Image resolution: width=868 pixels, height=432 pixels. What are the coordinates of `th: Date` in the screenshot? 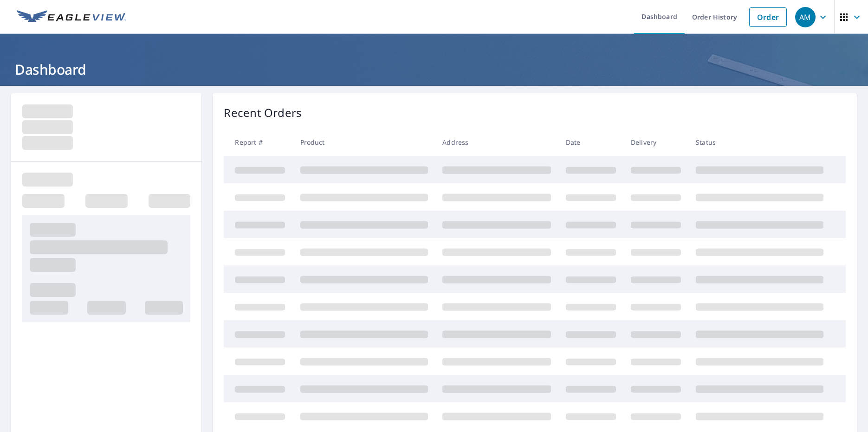 It's located at (591, 142).